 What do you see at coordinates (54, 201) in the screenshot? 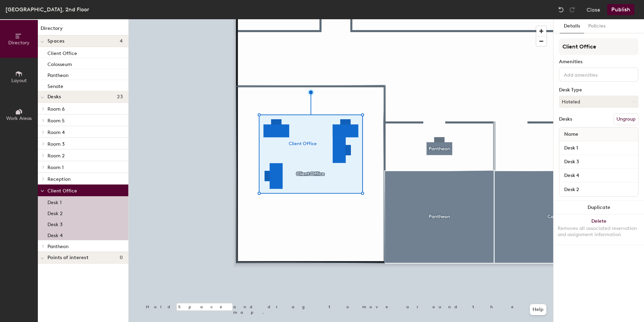
I see `p: Desk 1` at bounding box center [54, 201].